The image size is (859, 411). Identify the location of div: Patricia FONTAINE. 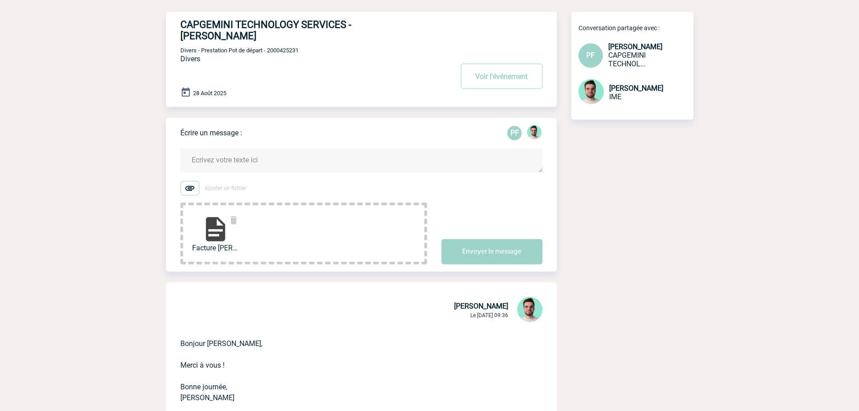
(514, 133).